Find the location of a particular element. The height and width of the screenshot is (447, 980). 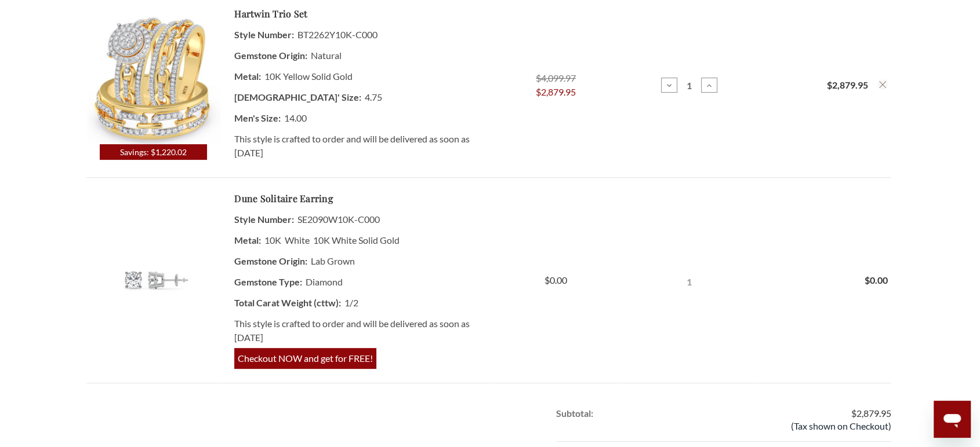

dd: 14.00 is located at coordinates (354, 118).